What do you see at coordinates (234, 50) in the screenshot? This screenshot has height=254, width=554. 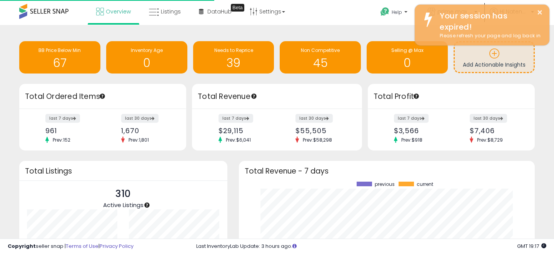 I see `span: Needs to Reprice` at bounding box center [234, 50].